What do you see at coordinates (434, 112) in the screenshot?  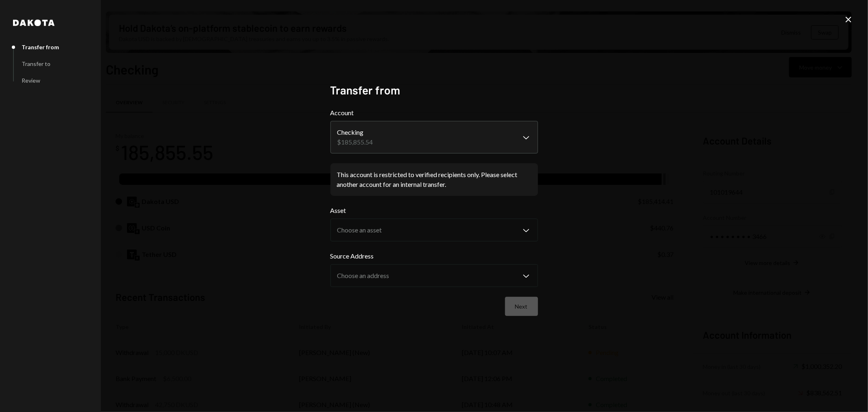 I see `label: Account` at bounding box center [434, 112].